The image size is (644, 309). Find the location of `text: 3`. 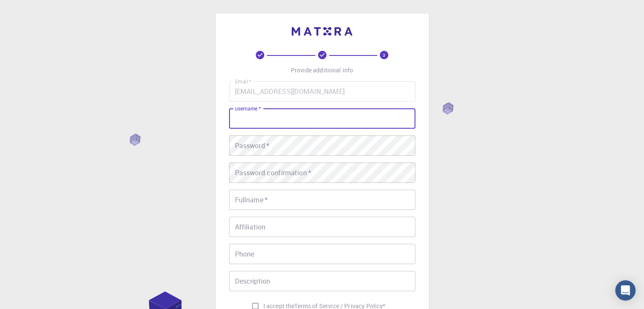

text: 3 is located at coordinates (384, 55).